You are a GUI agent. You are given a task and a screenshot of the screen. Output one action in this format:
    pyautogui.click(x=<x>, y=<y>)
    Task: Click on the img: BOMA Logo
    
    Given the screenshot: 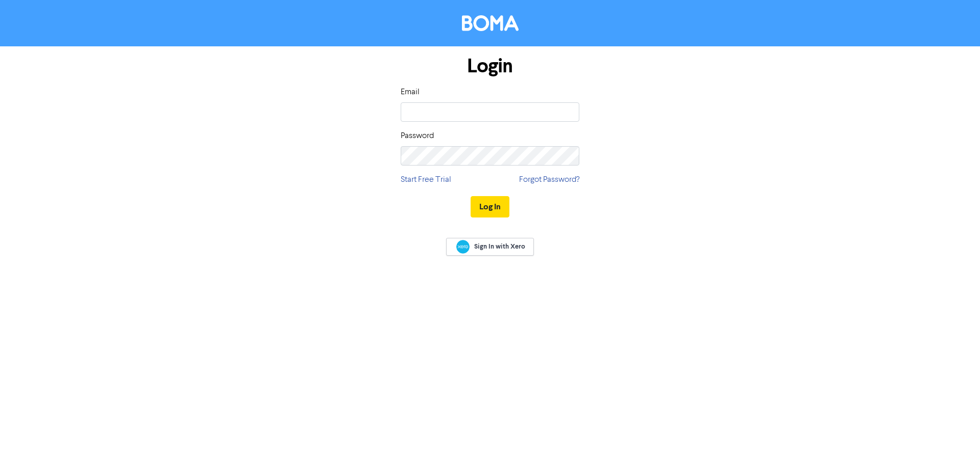 What is the action you would take?
    pyautogui.click(x=490, y=23)
    